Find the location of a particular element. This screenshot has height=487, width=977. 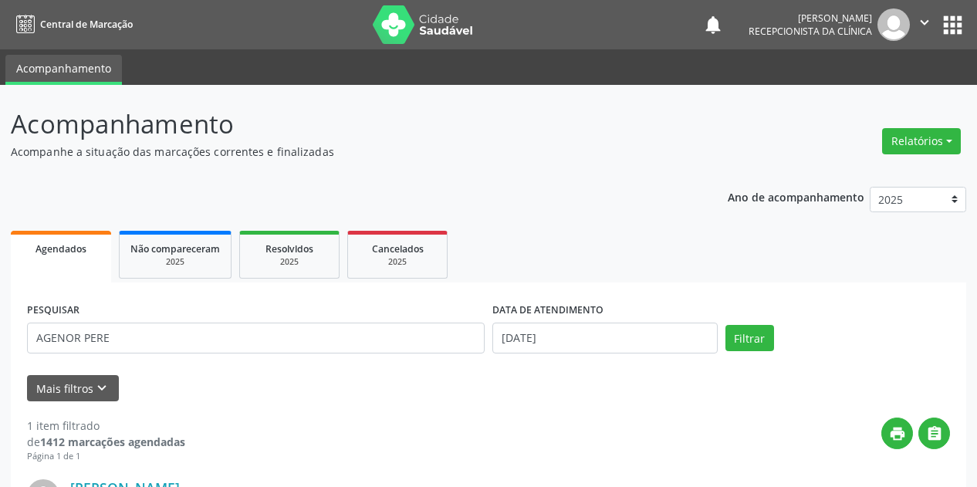

p: Acompanhe a situação das marcações correntes e finalizadas is located at coordinates (345, 151).